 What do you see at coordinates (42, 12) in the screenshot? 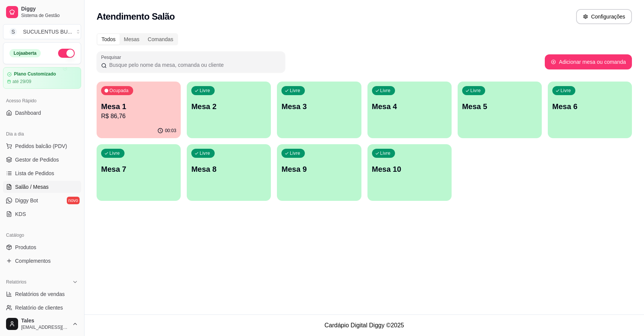
I see `a: DiggySistema de Gestão` at bounding box center [42, 12].